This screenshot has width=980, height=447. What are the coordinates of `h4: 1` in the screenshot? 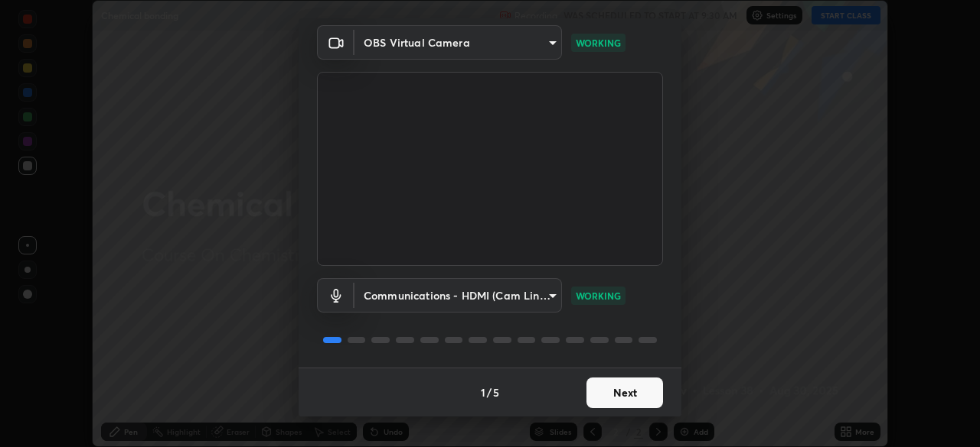 It's located at (483, 392).